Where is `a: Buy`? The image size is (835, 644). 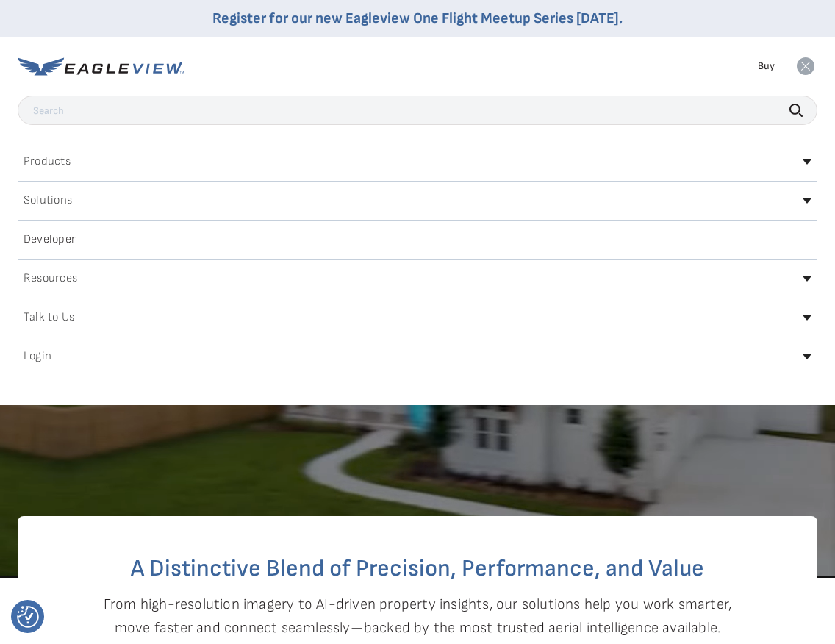 a: Buy is located at coordinates (766, 66).